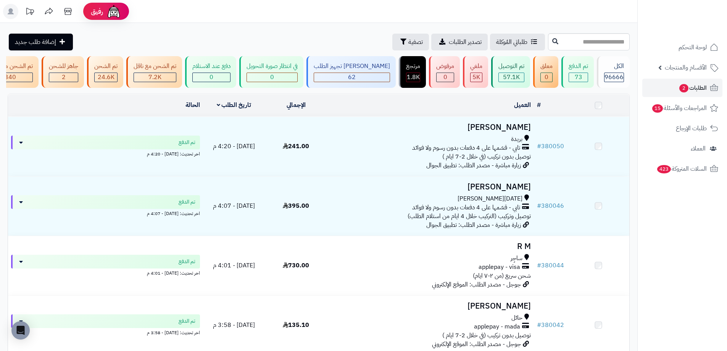 The height and width of the screenshot is (351, 727). Describe the element at coordinates (154, 72) in the screenshot. I see `a: تم الشحن مع ناقل 7.2K` at that location.